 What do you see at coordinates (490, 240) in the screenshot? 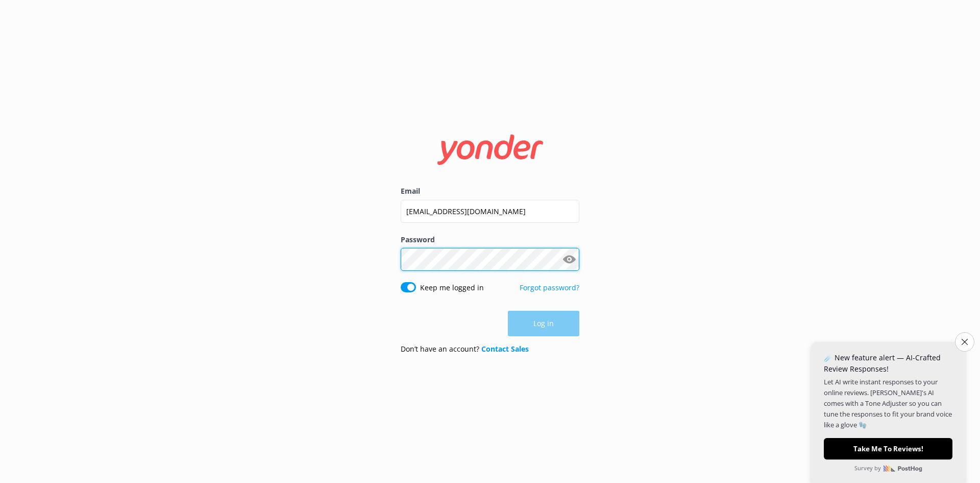
I see `label: Password` at bounding box center [490, 240].